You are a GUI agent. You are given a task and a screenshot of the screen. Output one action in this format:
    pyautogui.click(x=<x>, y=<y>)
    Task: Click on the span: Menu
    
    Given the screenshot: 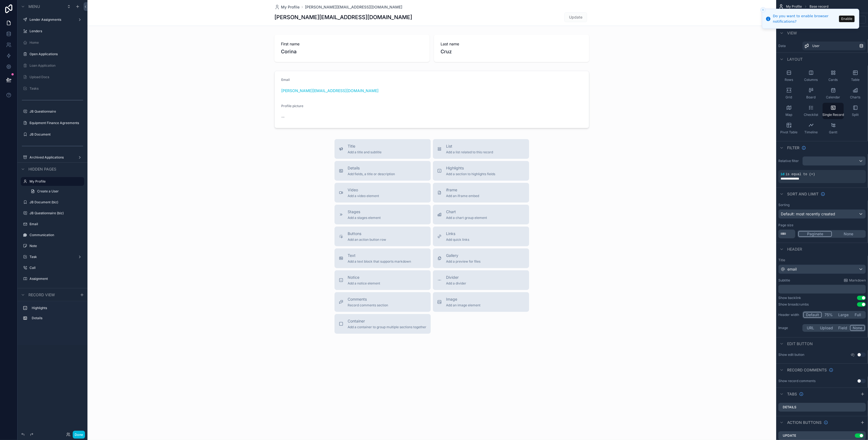 What is the action you would take?
    pyautogui.click(x=34, y=7)
    